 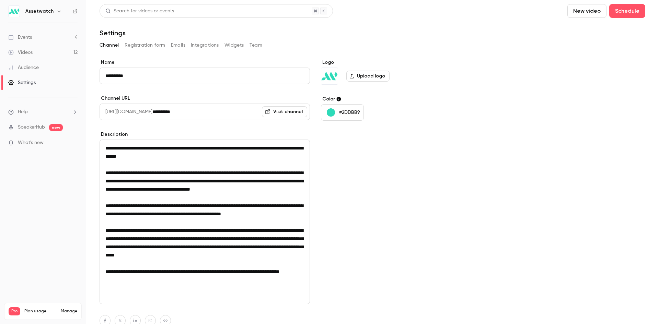 I want to click on h1: Settings, so click(x=113, y=33).